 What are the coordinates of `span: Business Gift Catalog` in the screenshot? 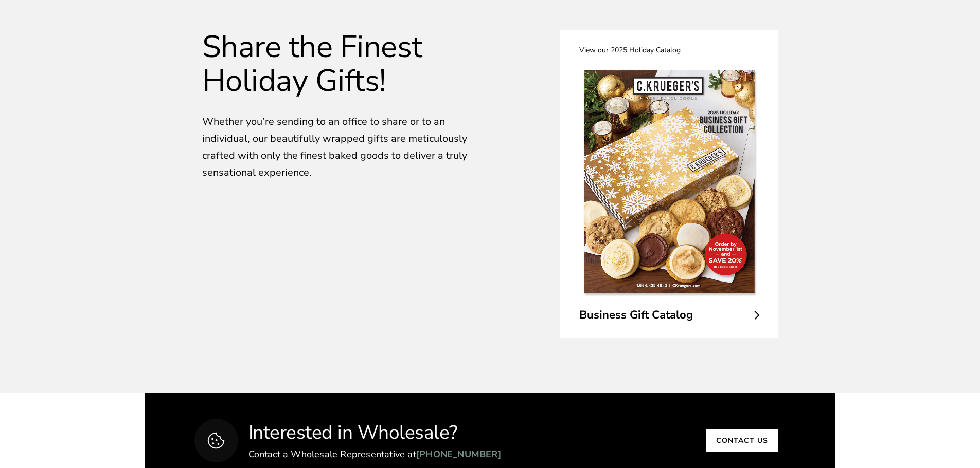 It's located at (669, 315).